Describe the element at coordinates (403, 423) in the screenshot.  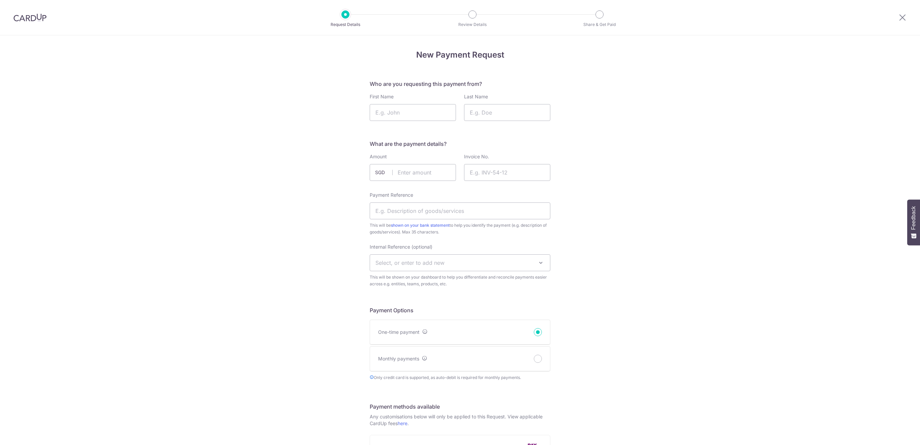
I see `a: here` at that location.